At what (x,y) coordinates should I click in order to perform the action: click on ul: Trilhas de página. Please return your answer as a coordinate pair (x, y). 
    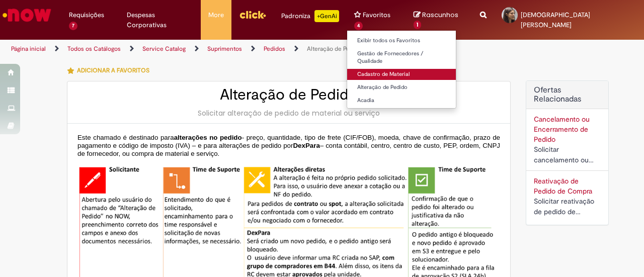
    Looking at the image, I should click on (214, 48).